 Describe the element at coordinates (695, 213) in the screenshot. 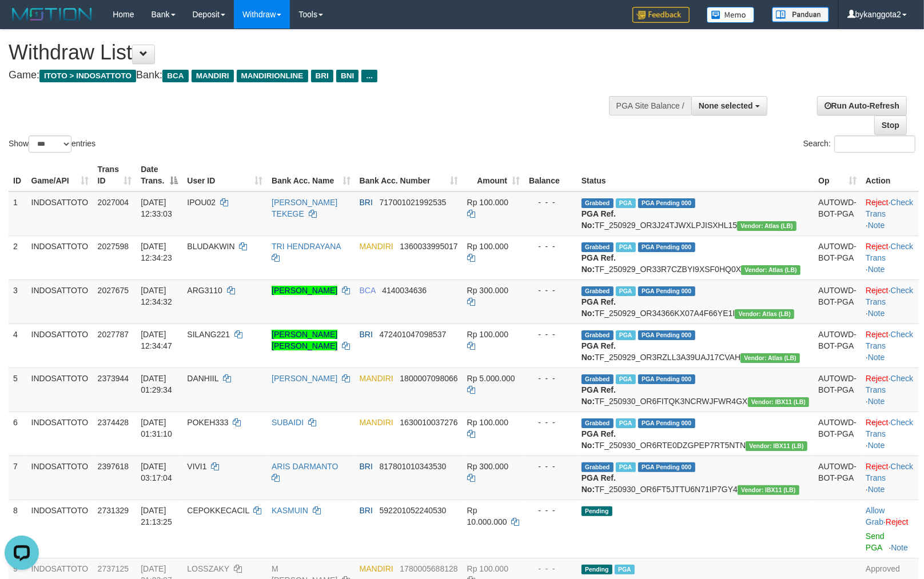

I see `td: TF_250929_OR3J24TJWXLPJISXHL15` at that location.